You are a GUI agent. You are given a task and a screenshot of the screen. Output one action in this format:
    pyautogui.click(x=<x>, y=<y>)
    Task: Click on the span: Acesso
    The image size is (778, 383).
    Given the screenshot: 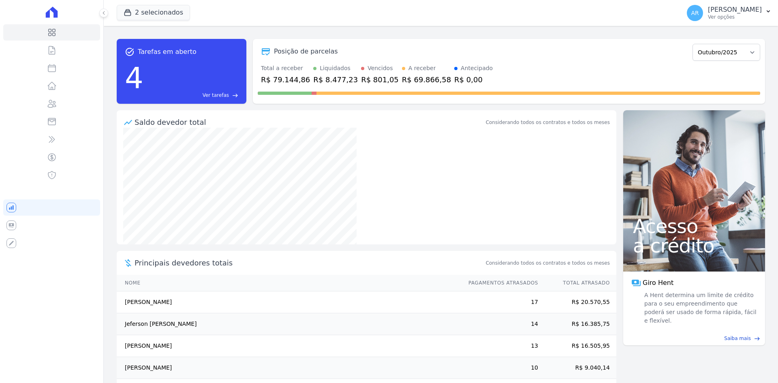 What is the action you would take?
    pyautogui.click(x=694, y=226)
    